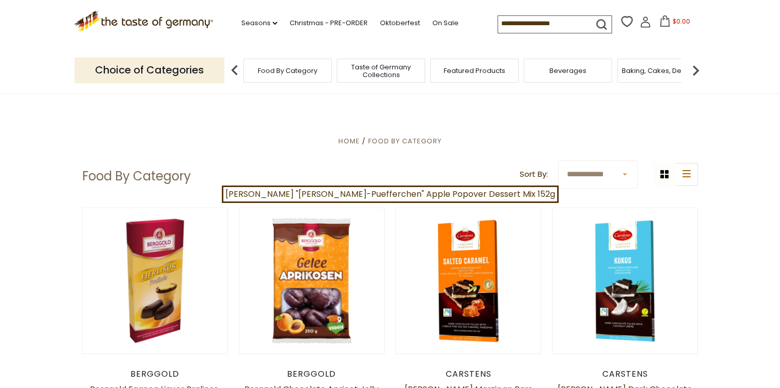 This screenshot has height=388, width=780. What do you see at coordinates (329, 23) in the screenshot?
I see `a: Christmas - PRE-ORDER` at bounding box center [329, 23].